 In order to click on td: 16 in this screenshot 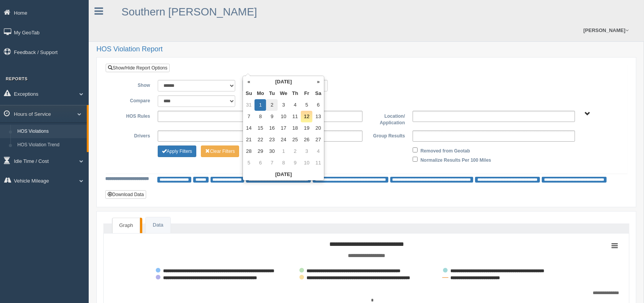, I will do `click(272, 128)`.